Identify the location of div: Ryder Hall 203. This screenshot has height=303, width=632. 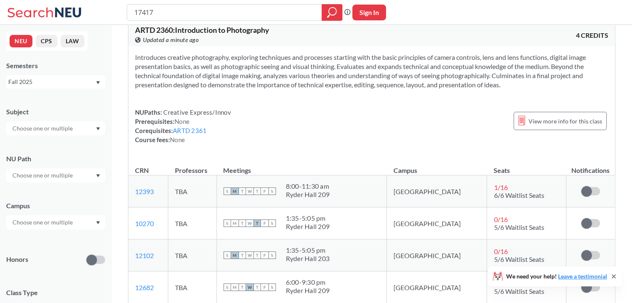
(308, 259).